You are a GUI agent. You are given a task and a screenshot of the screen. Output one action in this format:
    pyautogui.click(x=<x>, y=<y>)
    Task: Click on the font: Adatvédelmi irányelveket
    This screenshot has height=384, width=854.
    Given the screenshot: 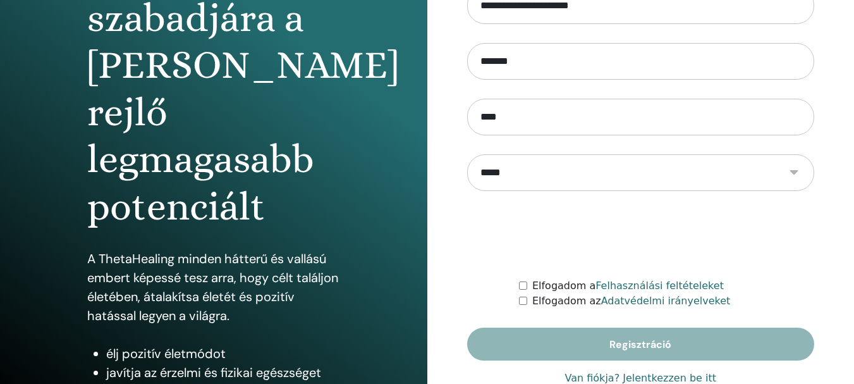 What is the action you would take?
    pyautogui.click(x=666, y=300)
    